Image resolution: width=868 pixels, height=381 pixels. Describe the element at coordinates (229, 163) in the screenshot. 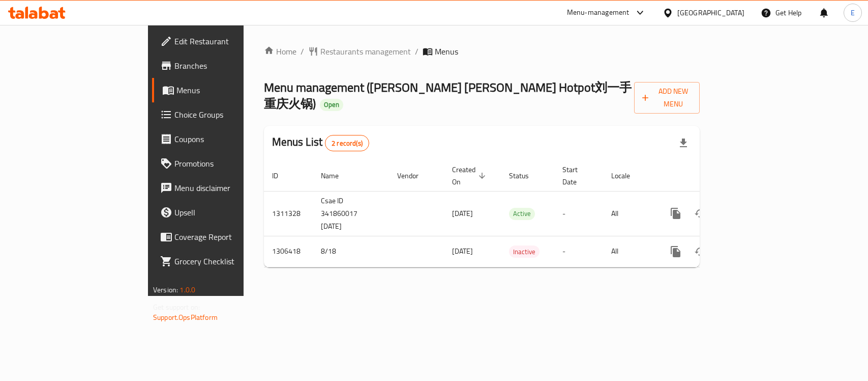

I see `span: Promotions` at that location.